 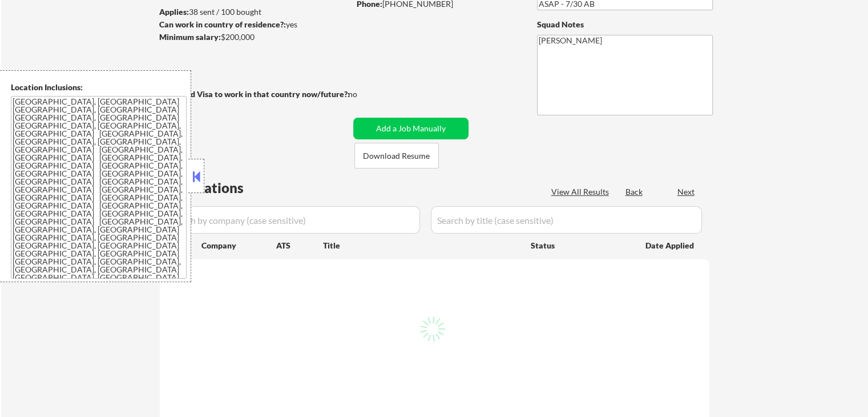 I want to click on strong: Minimum salary:, so click(x=190, y=37).